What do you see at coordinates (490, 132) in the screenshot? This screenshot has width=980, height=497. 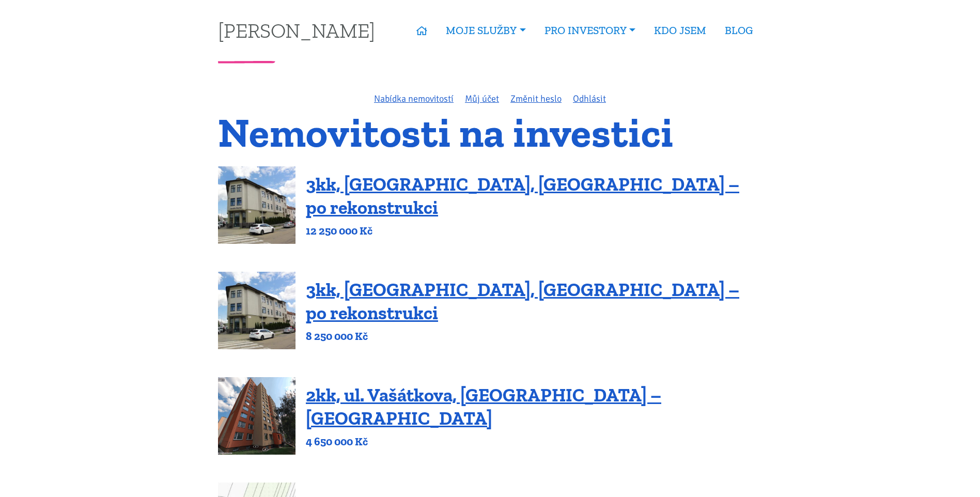 I see `h1: Nemovitosti na investici` at bounding box center [490, 132].